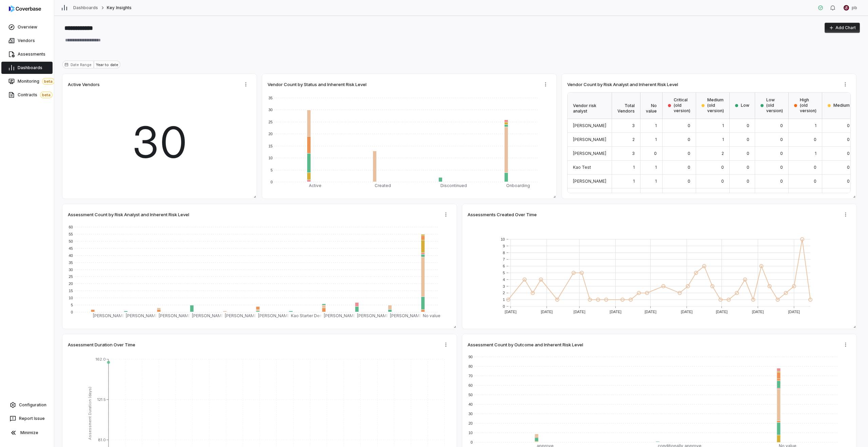  Describe the element at coordinates (102, 345) in the screenshot. I see `span: Assessment Duration Over Time` at that location.